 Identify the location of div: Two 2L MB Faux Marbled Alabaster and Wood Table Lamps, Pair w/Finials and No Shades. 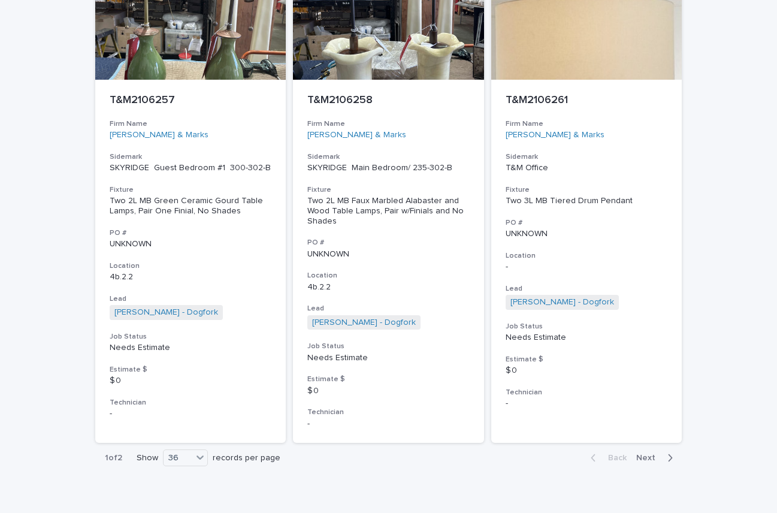
(388, 211).